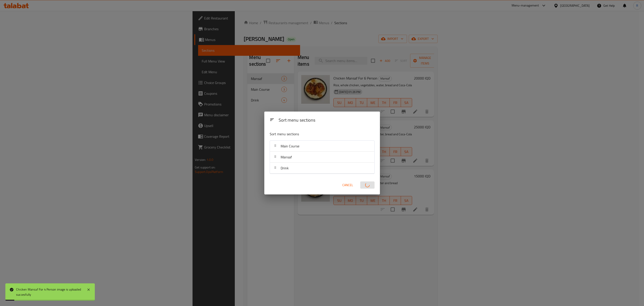 This screenshot has width=644, height=306. What do you see at coordinates (348, 185) in the screenshot?
I see `span: Cancel` at bounding box center [348, 185].